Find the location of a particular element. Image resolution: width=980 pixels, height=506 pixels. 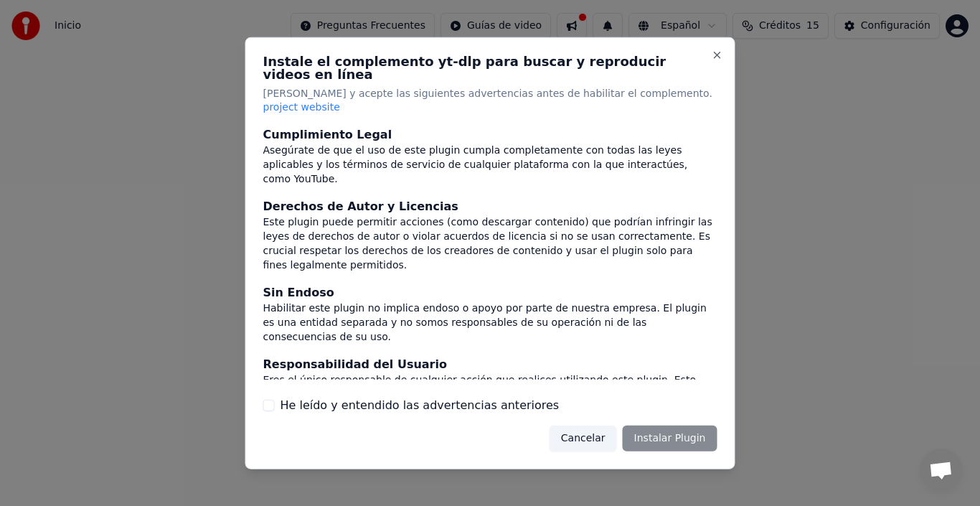

label: He leído y entendido las advertencias anteriores is located at coordinates (420, 406).